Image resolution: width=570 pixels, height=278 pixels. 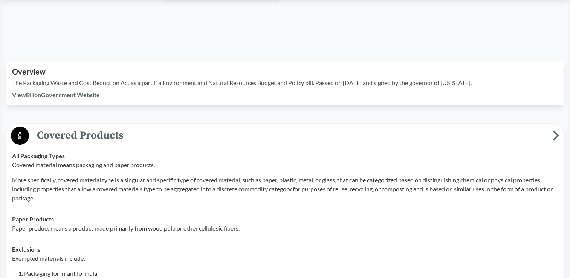 What do you see at coordinates (285, 189) in the screenshot?
I see `p: More specifically, covered material type is a singular and specific type of covered material, suc...` at bounding box center [285, 189].